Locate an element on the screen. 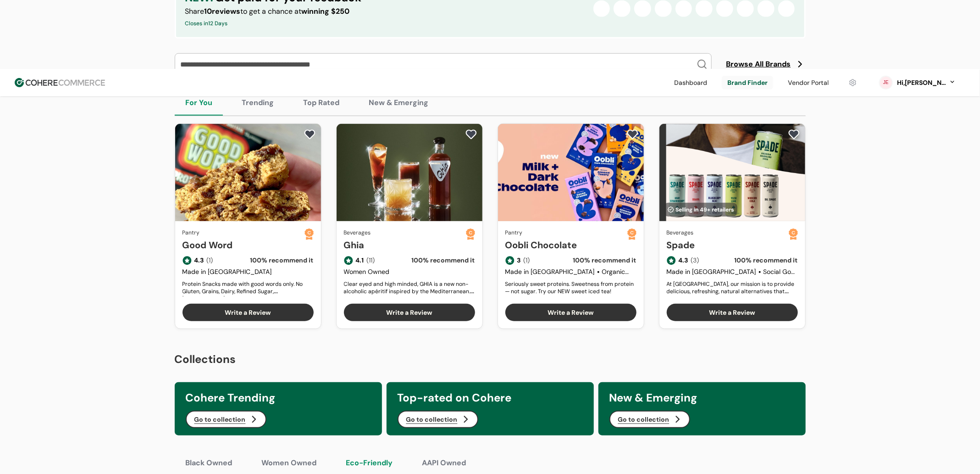 Image resolution: width=980 pixels, height=474 pixels. a: Oobli Chocolate is located at coordinates (567, 245).